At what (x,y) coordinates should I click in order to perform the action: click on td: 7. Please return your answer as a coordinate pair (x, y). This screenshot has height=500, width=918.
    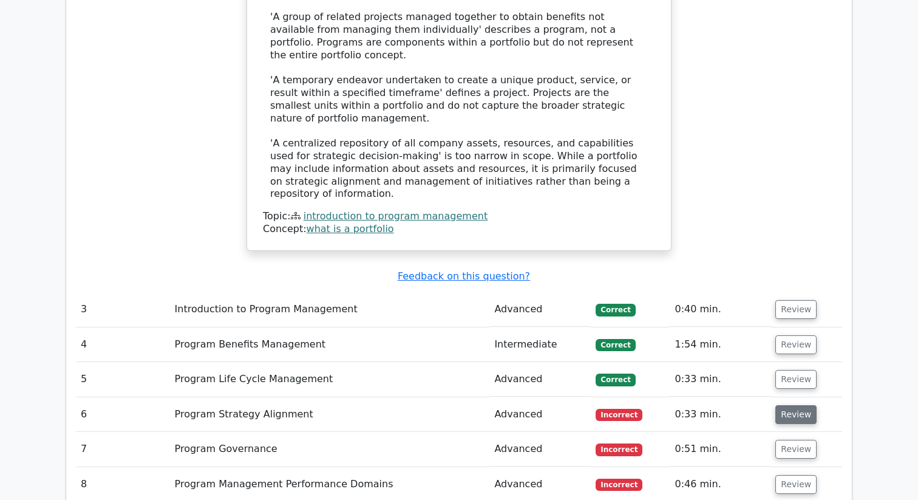
    Looking at the image, I should click on (123, 449).